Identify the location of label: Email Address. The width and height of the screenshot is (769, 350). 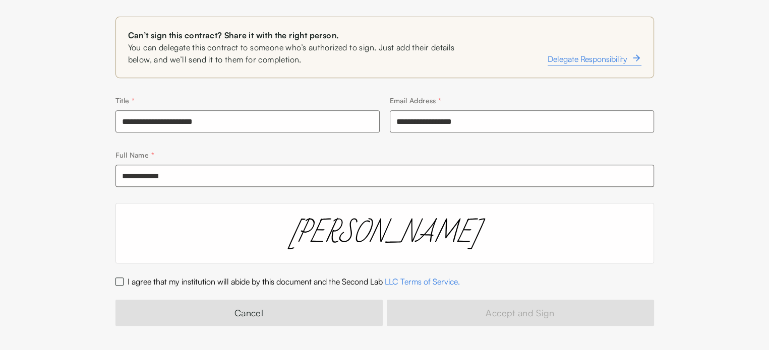
(416, 100).